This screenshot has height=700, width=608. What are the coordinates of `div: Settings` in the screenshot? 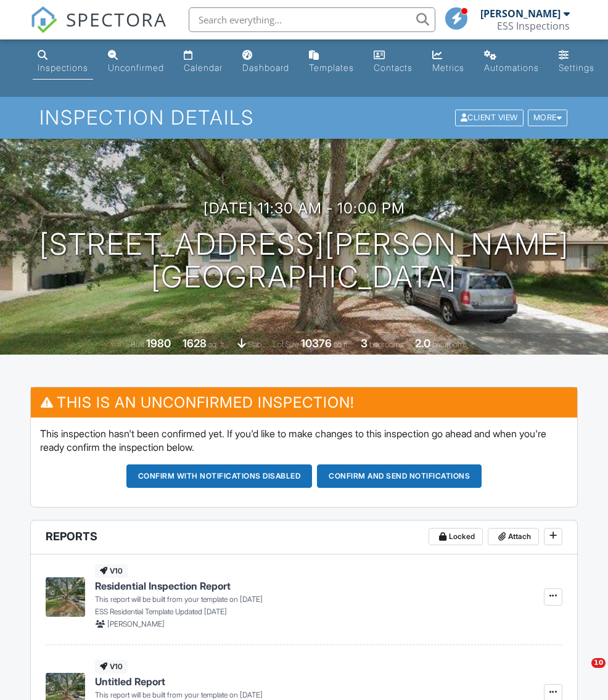 It's located at (577, 67).